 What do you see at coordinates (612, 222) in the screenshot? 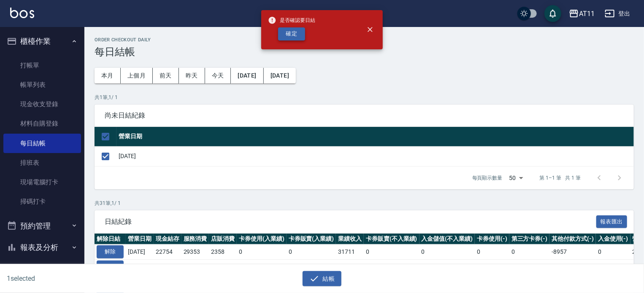
I see `button: 報表匯出` at bounding box center [612, 222].